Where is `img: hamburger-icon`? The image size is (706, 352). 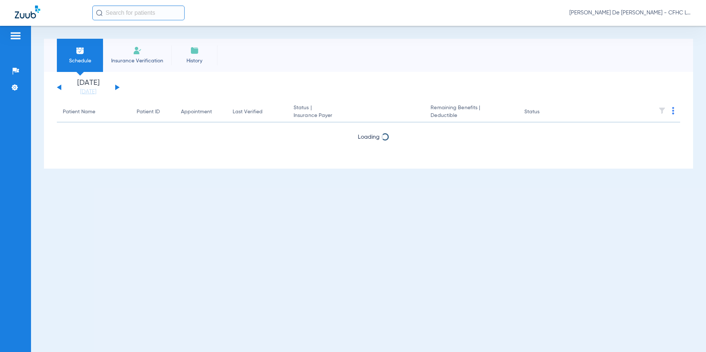 img: hamburger-icon is located at coordinates (16, 36).